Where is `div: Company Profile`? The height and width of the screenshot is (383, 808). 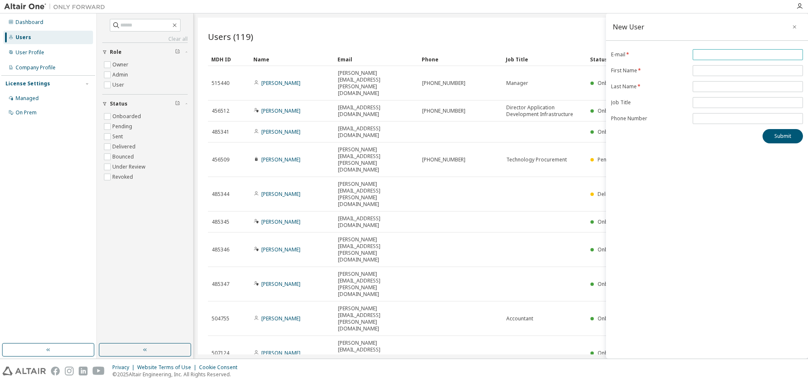
div: Company Profile is located at coordinates (35, 68).